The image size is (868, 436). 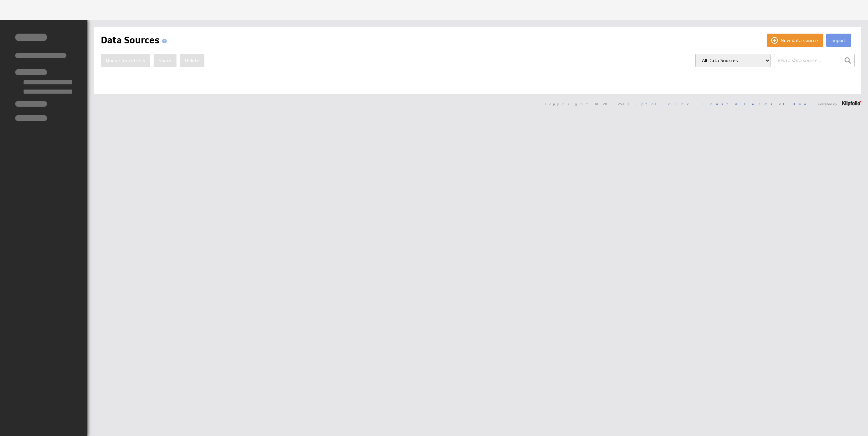 I want to click on img: skeleton-sidenav.svg, so click(x=43, y=77).